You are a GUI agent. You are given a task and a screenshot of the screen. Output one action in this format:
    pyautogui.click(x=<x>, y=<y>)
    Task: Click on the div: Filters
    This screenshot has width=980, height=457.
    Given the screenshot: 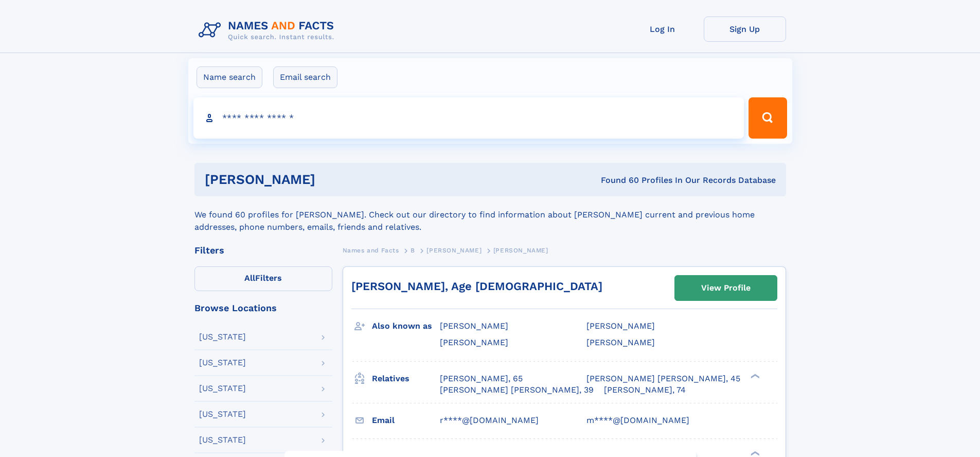 What is the action you would take?
    pyautogui.click(x=263, y=250)
    